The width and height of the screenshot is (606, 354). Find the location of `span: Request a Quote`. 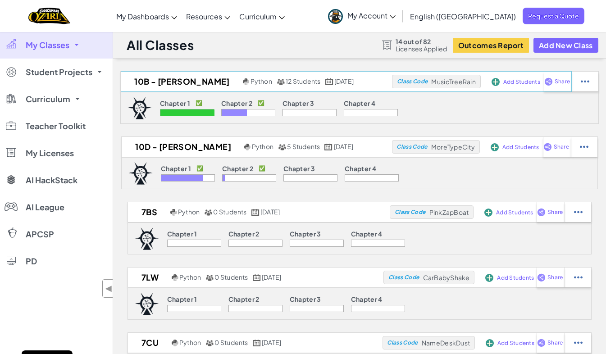

span: Request a Quote is located at coordinates (554, 16).